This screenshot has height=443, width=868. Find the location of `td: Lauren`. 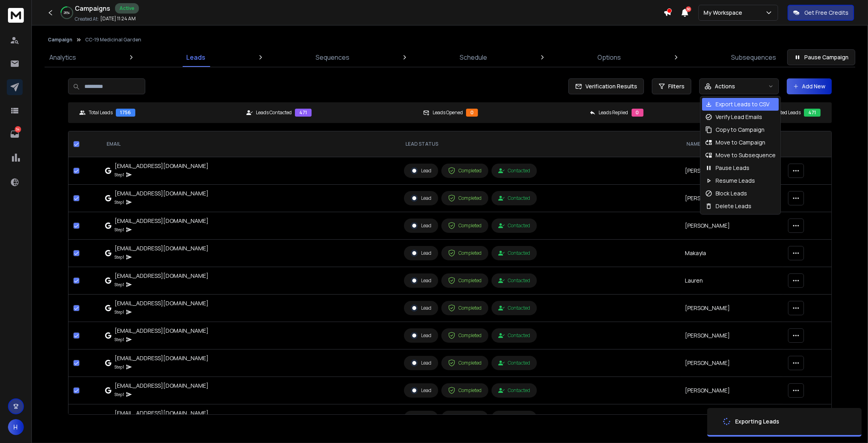

td: Lauren is located at coordinates (732, 281).